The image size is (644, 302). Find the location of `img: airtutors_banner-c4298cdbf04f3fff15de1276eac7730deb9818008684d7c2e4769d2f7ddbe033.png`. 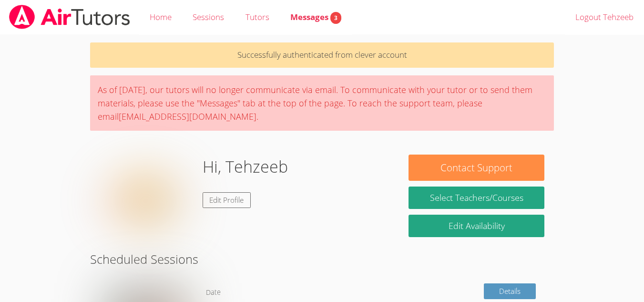

img: airtutors_banner-c4298cdbf04f3fff15de1276eac7730deb9818008684d7c2e4769d2f7ddbe033.png is located at coordinates (69, 17).